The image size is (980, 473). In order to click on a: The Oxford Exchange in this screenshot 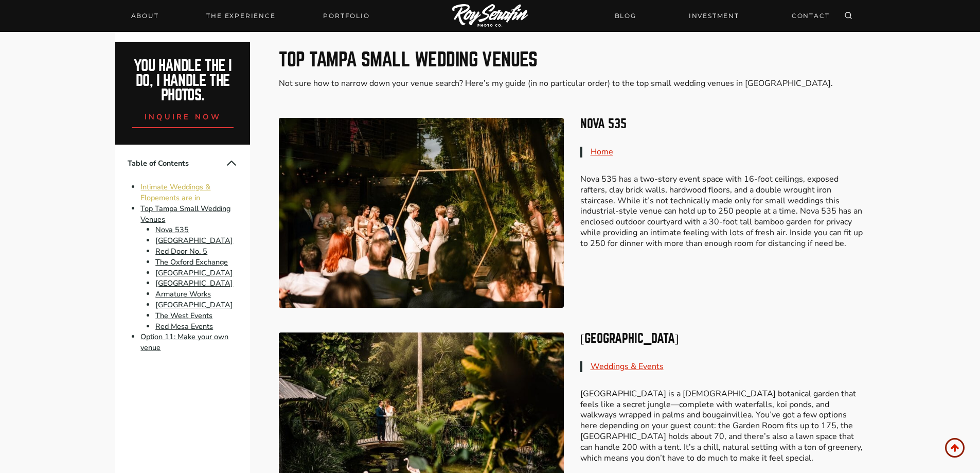, I will do `click(192, 262)`.